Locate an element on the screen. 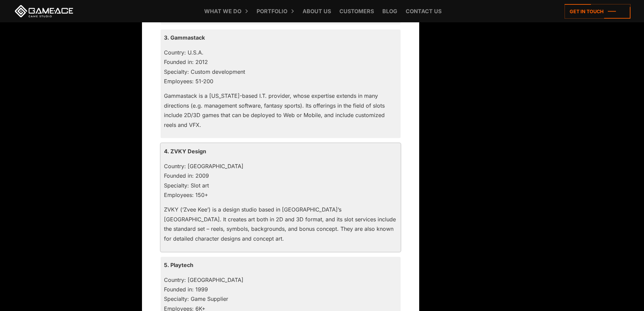 The height and width of the screenshot is (311, 644). a: Get in touch is located at coordinates (597, 11).